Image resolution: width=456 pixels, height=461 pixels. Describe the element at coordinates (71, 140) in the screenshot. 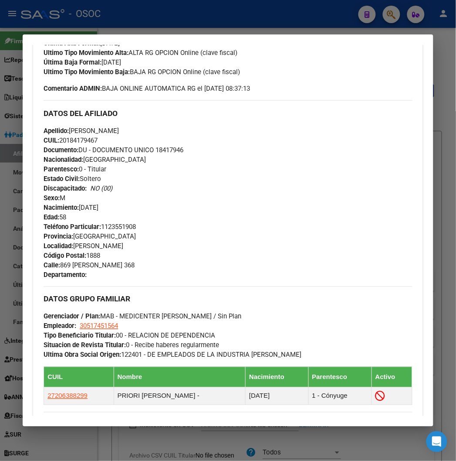

I see `span: 20184179467` at that location.